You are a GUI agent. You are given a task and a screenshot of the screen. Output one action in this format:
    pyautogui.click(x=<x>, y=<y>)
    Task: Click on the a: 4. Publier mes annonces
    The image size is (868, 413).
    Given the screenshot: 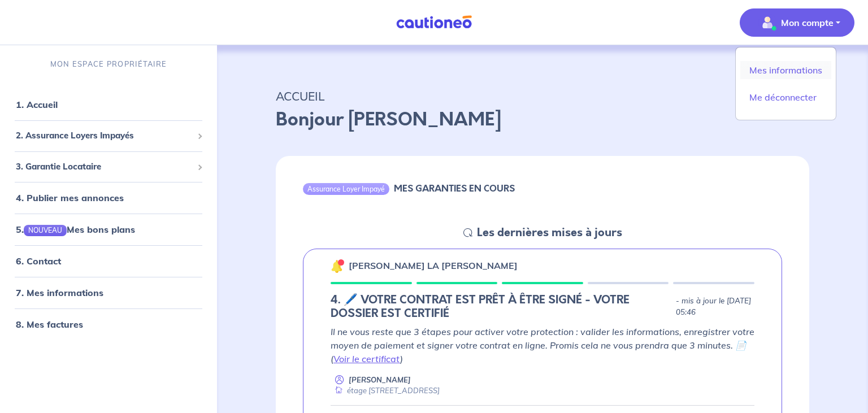 What is the action you would take?
    pyautogui.click(x=70, y=198)
    